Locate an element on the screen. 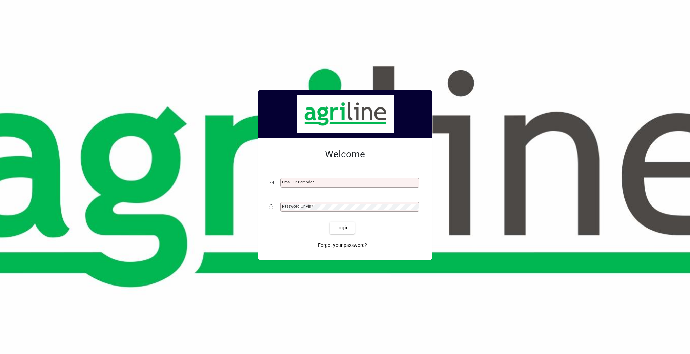  button: Login is located at coordinates (342, 228).